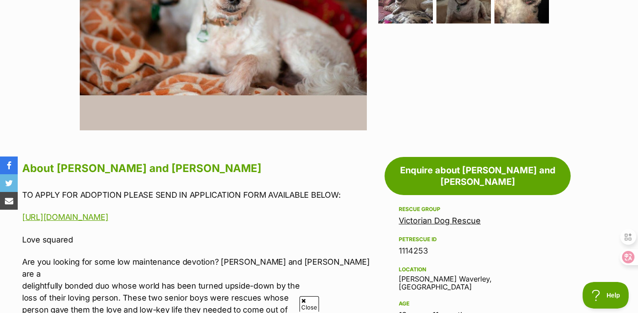 The image size is (638, 313). Describe the element at coordinates (478, 209) in the screenshot. I see `div: Rescue group` at that location.